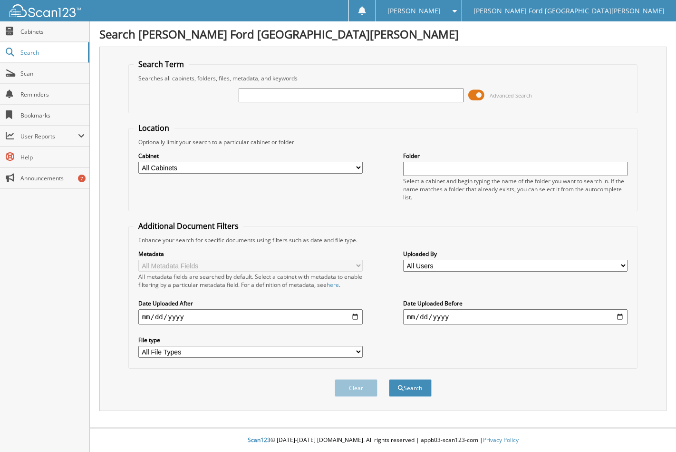 The image size is (676, 452). I want to click on span: Scan, so click(52, 73).